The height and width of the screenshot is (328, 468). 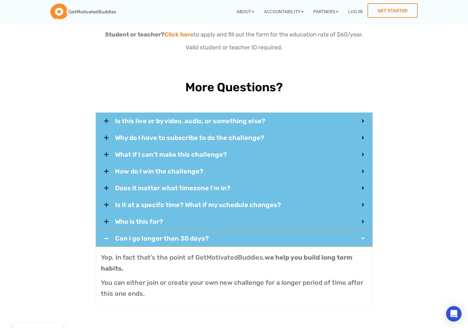 I want to click on p: Yep. In fact that’s the point of GetMotivatedBuddies,, so click(x=234, y=263).